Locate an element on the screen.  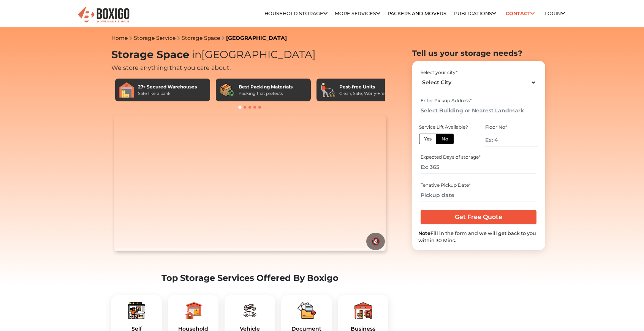
div: Clean, Safe, Worry-Free is located at coordinates (363, 94).